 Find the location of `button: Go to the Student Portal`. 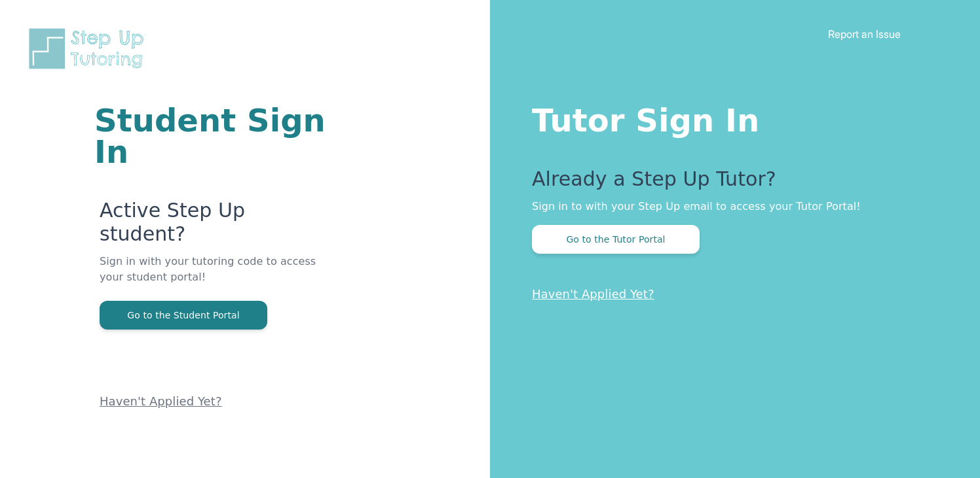

button: Go to the Student Portal is located at coordinates (184, 315).